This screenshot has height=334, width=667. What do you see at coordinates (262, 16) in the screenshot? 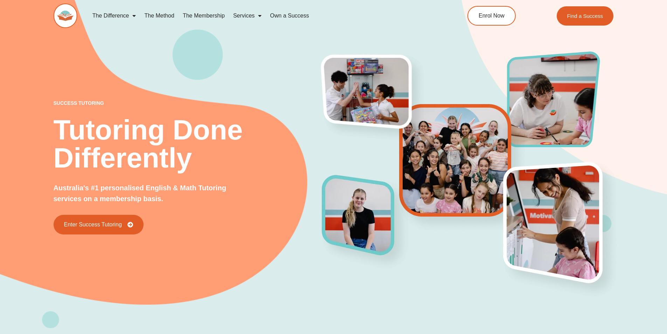
I see `nav: Menu` at bounding box center [262, 16].